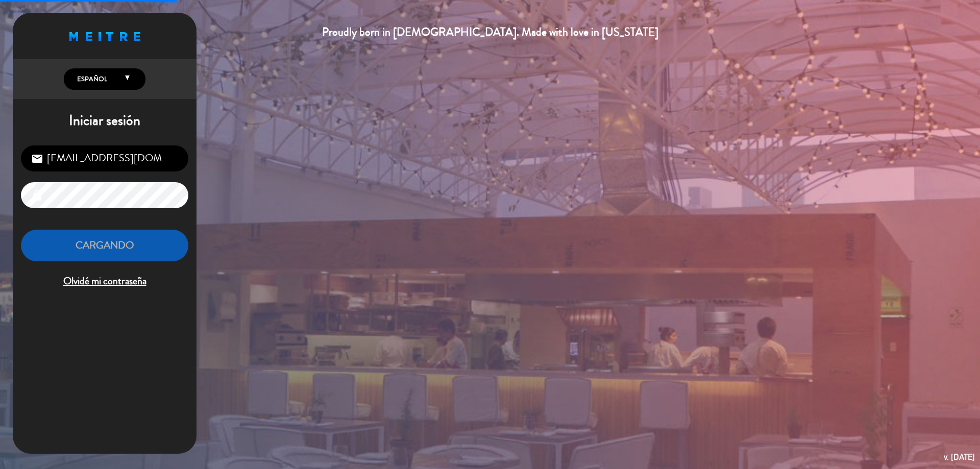 The image size is (980, 469). What do you see at coordinates (104, 246) in the screenshot?
I see `button: Cargando` at bounding box center [104, 246].